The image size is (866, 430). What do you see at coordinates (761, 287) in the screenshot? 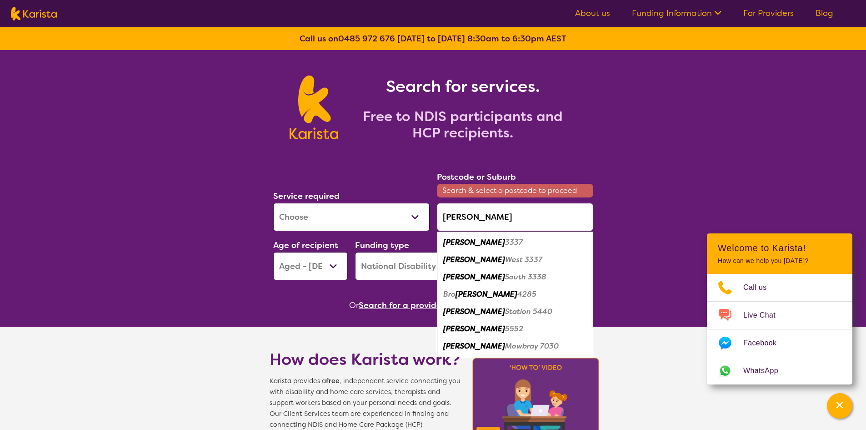
I see `span: Call us` at bounding box center [761, 287].